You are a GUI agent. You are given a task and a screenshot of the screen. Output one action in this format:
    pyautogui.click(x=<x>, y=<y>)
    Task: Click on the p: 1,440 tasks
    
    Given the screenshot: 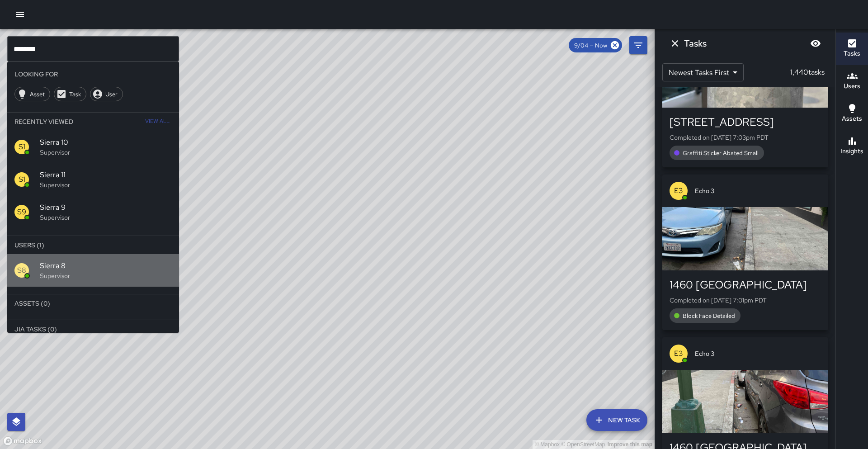 What is the action you would take?
    pyautogui.click(x=808, y=72)
    